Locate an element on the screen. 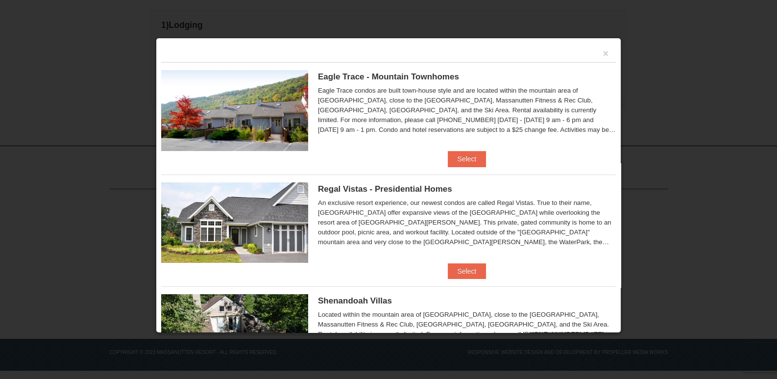 Image resolution: width=777 pixels, height=379 pixels. span: Regal Vistas - Presidential Homes is located at coordinates (385, 189).